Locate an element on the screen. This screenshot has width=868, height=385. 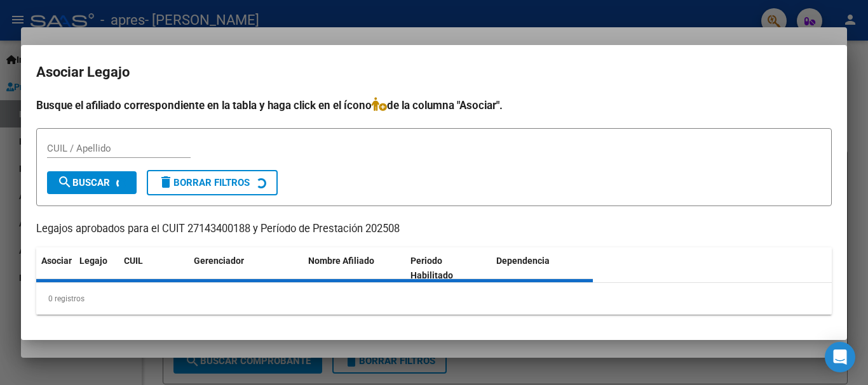
span: CUIL is located at coordinates (134, 261).